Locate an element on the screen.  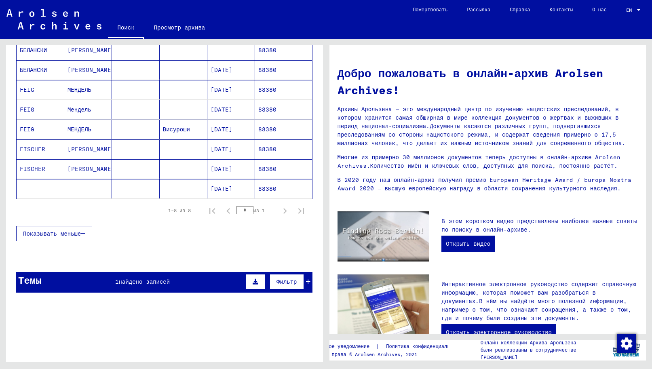
ya-tr-span: МЕНДЕЛЬ is located at coordinates (79, 90).